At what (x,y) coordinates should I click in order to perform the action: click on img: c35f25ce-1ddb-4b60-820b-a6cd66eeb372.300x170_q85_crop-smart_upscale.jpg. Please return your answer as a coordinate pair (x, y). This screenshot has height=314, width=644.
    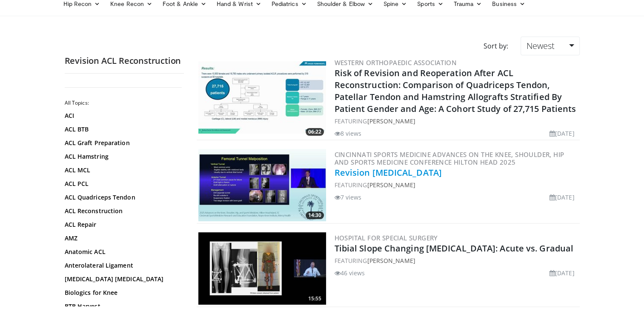
    Looking at the image, I should click on (262, 97).